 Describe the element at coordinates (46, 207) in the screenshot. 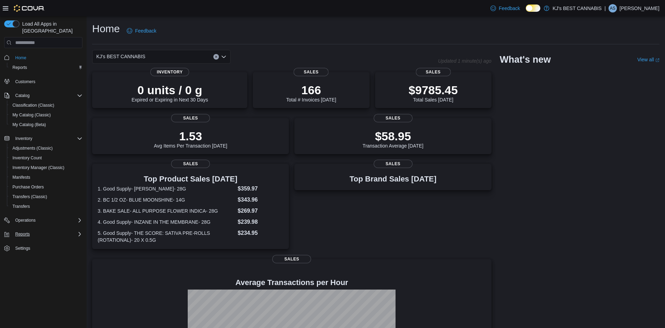

I see `button: Transfers` at that location.